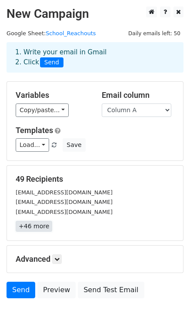 The height and width of the screenshot is (310, 190). Describe the element at coordinates (57, 290) in the screenshot. I see `a: Preview` at that location.